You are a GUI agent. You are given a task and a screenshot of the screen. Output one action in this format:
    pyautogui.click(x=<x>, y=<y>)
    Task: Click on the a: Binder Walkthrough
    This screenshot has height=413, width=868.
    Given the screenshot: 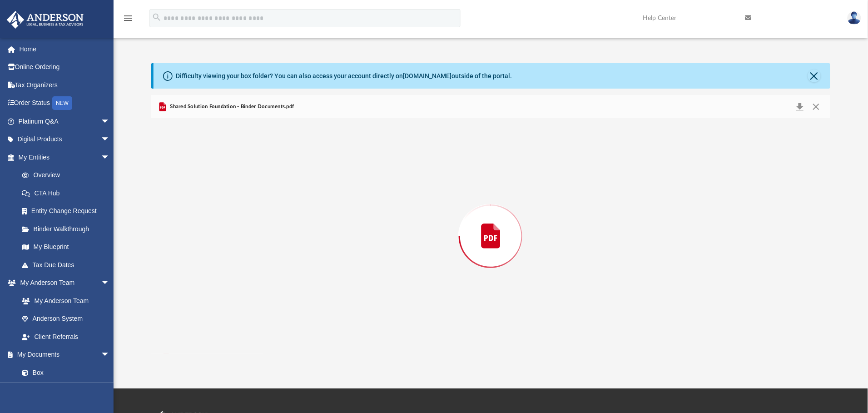 What is the action you would take?
    pyautogui.click(x=68, y=229)
    